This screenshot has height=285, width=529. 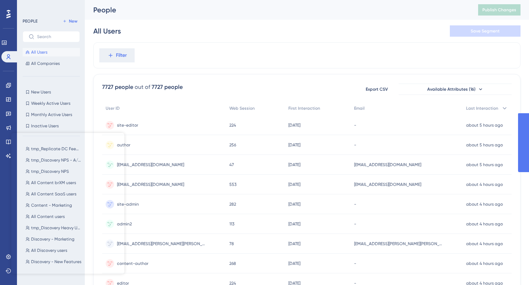 What do you see at coordinates (51, 64) in the screenshot?
I see `button: All Companies` at bounding box center [51, 64].